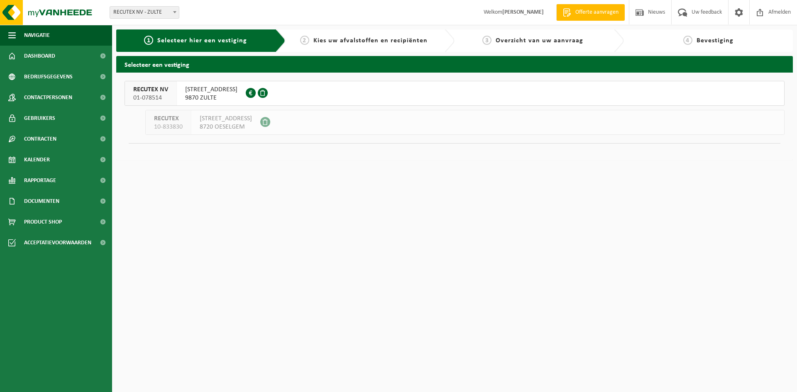  What do you see at coordinates (715, 41) in the screenshot?
I see `span: Bevestiging` at bounding box center [715, 41].